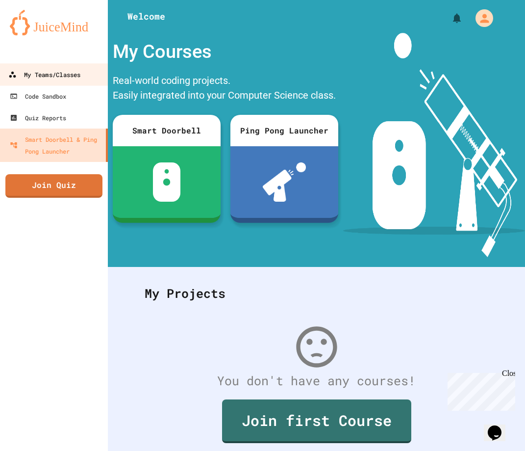 This screenshot has width=525, height=451. I want to click on div: Quiz Reports, so click(38, 118).